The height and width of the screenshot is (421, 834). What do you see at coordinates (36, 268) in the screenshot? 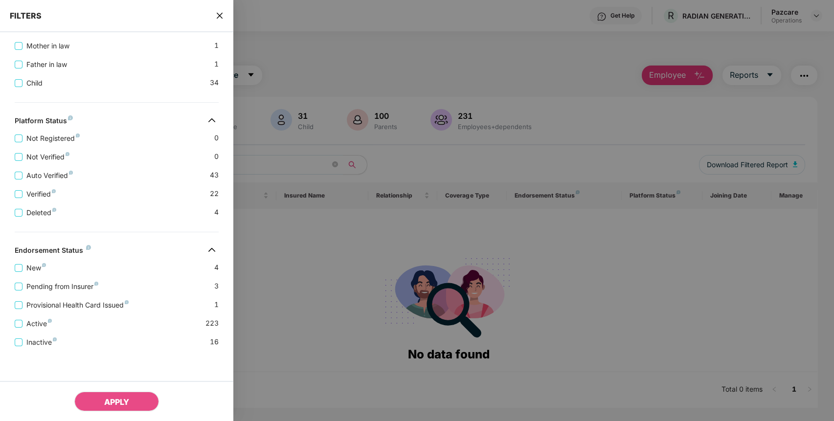
I see `span: New` at bounding box center [36, 268].